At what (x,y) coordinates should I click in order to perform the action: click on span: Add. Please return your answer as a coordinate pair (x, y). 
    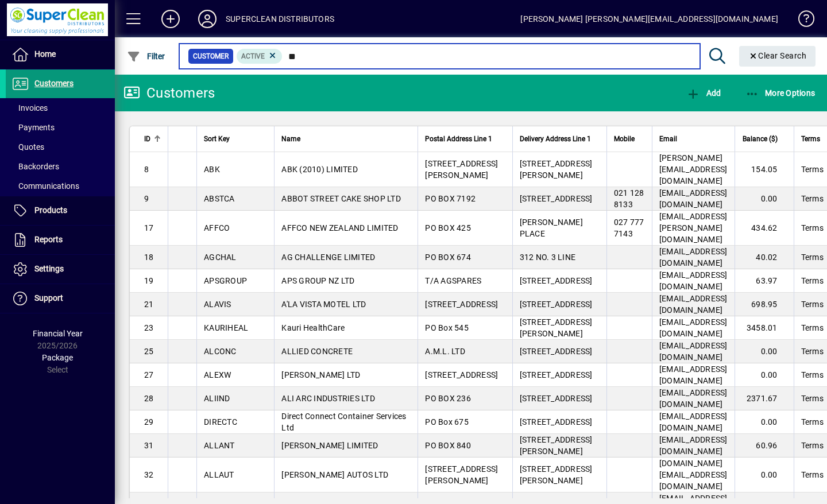
    Looking at the image, I should click on (703, 93).